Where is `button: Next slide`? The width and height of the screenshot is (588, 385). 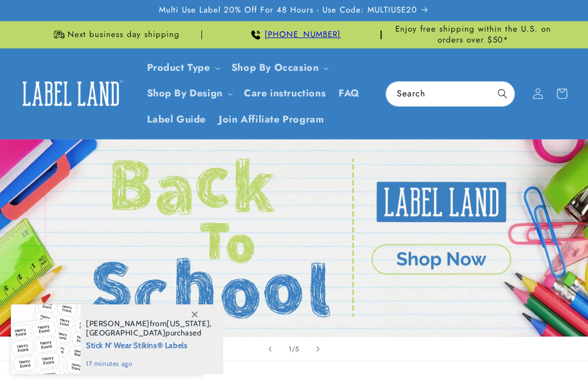 button: Next slide is located at coordinates (318, 349).